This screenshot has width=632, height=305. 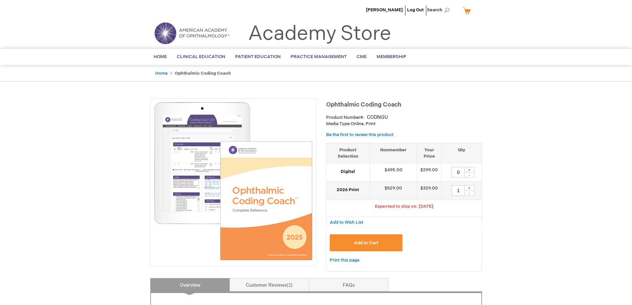 What do you see at coordinates (364, 105) in the screenshot?
I see `span: Ophthalmic Coding Coach` at bounding box center [364, 105].